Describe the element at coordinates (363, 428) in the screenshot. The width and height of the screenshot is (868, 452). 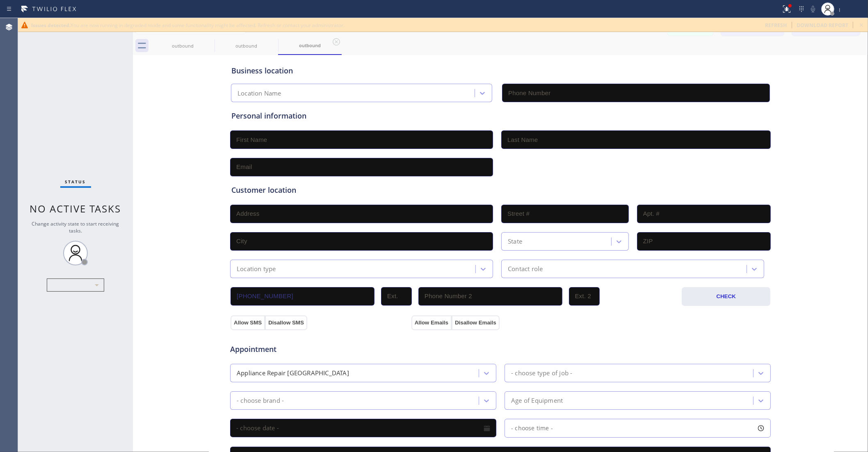
I see `input: - choose date -` at that location.